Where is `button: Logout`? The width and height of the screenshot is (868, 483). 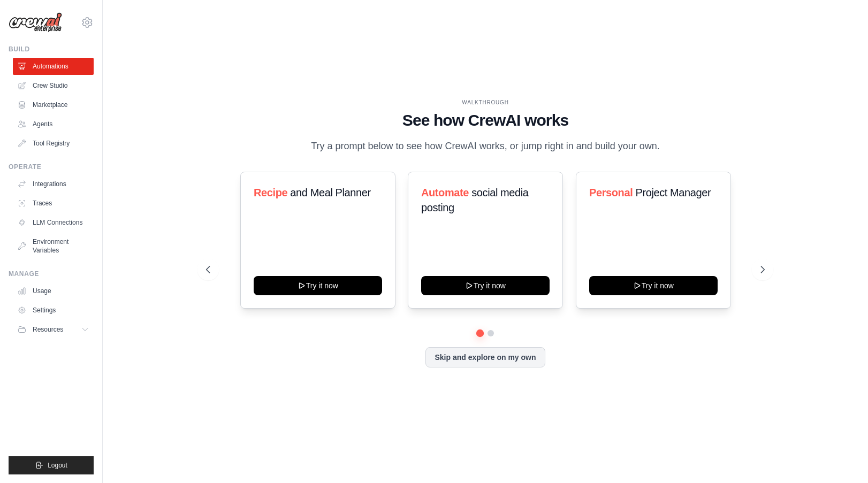
button: Logout is located at coordinates (51, 466).